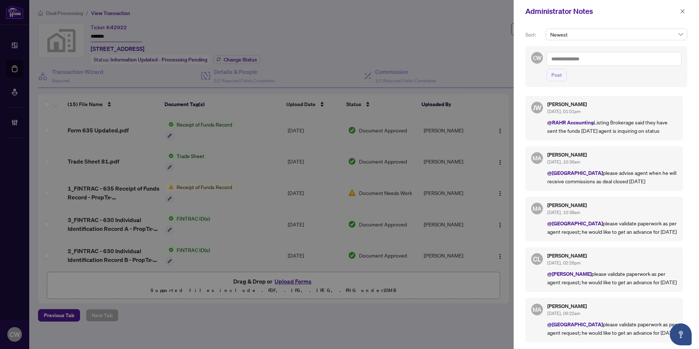 The height and width of the screenshot is (349, 699). What do you see at coordinates (682, 11) in the screenshot?
I see `span: close` at bounding box center [682, 11].